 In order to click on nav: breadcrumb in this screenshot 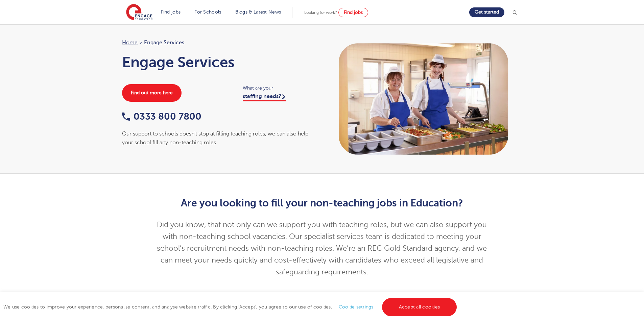, I will do `click(219, 43)`.